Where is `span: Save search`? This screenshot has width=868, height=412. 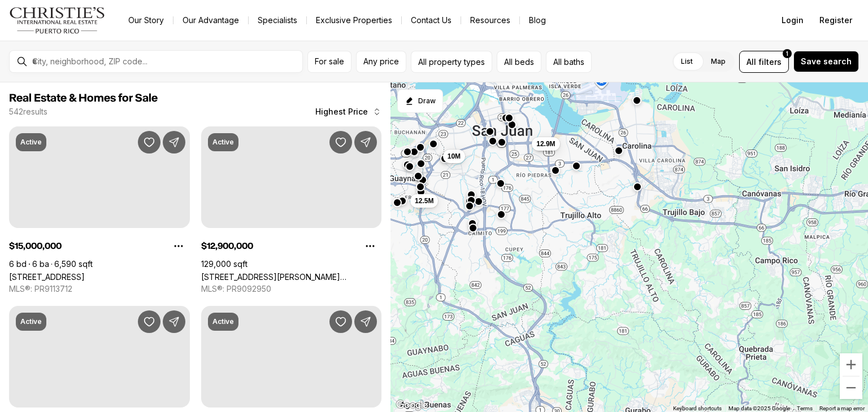
span: Save search is located at coordinates (826, 62).